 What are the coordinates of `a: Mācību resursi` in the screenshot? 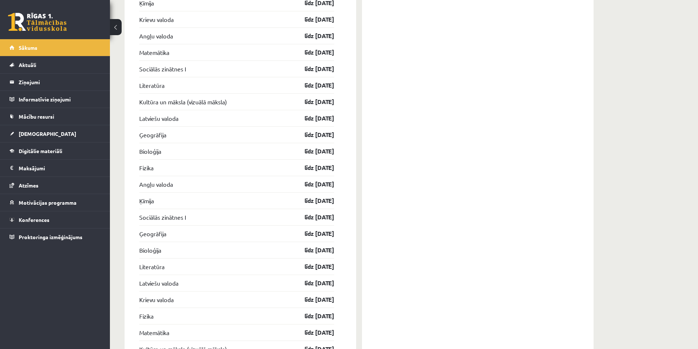 It's located at (55, 117).